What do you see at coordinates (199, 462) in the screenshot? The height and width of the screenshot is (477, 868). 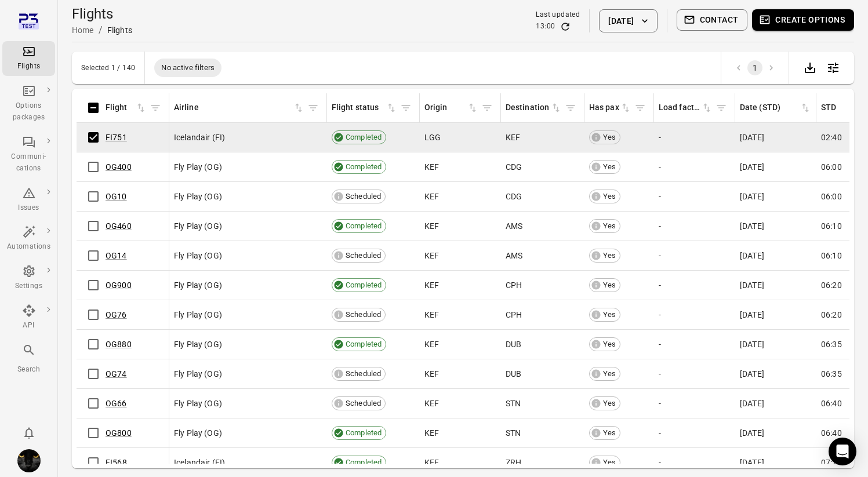 I see `span: Icelandair (FI)` at bounding box center [199, 462].